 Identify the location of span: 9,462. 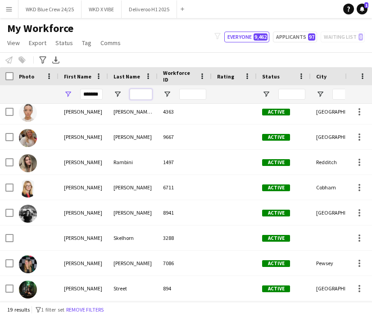
(260, 37).